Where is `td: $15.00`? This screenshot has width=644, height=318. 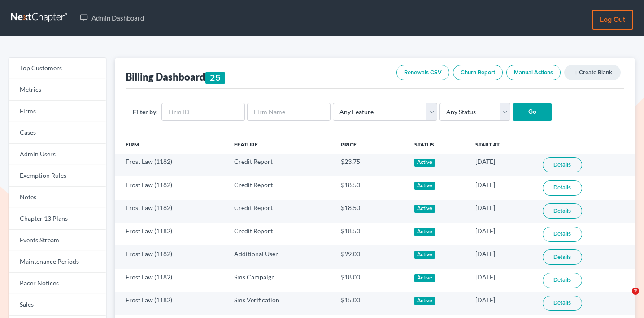 td: $15.00 is located at coordinates (370, 303).